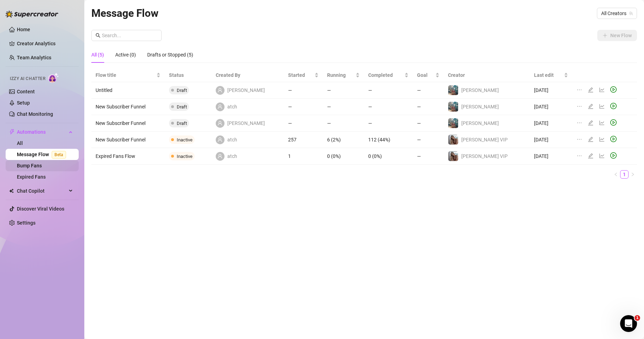  Describe the element at coordinates (303, 156) in the screenshot. I see `td: 1` at that location.